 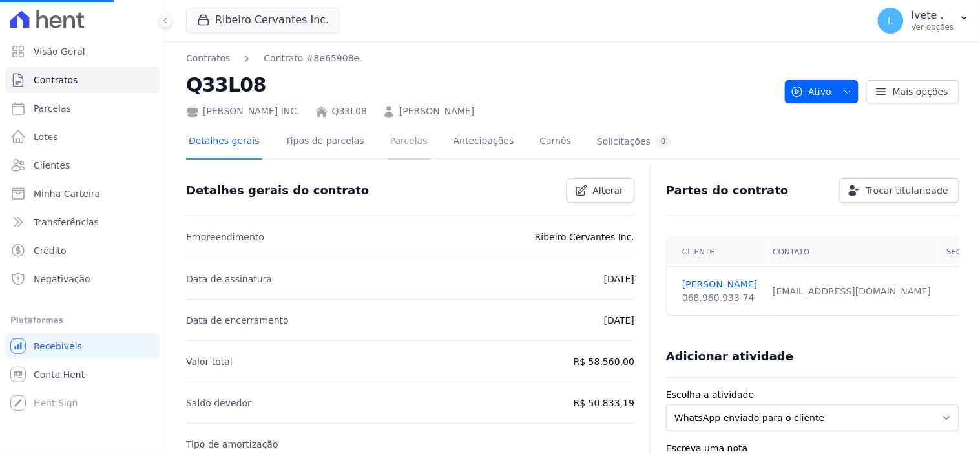 What do you see at coordinates (852, 252) in the screenshot?
I see `th: Contato` at bounding box center [852, 252].